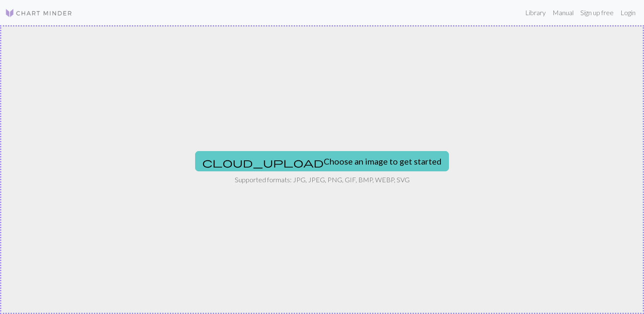 This screenshot has height=314, width=644. What do you see at coordinates (322, 180) in the screenshot?
I see `p: Supported formats: JPG, JPEG, PNG, GIF, BMP, WEBP, SVG` at bounding box center [322, 180].